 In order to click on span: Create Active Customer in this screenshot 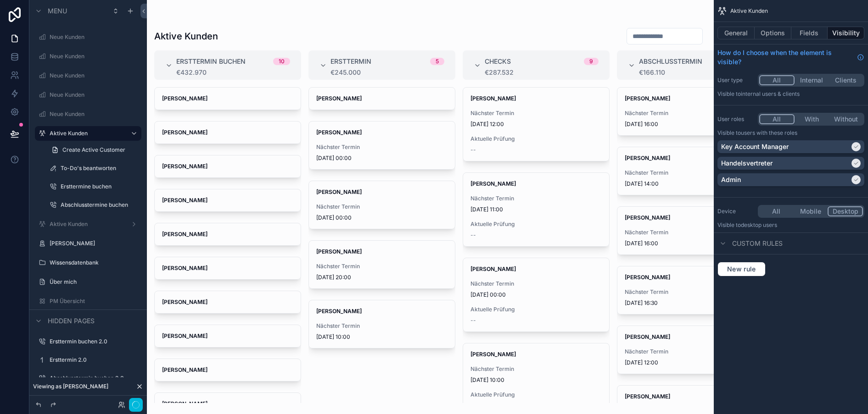, I will do `click(93, 150)`.